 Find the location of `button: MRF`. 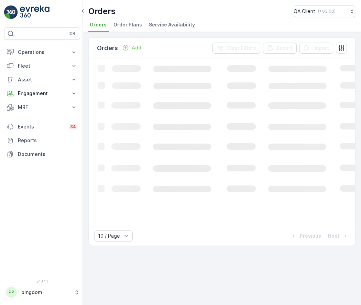

button: MRF is located at coordinates (42, 107).